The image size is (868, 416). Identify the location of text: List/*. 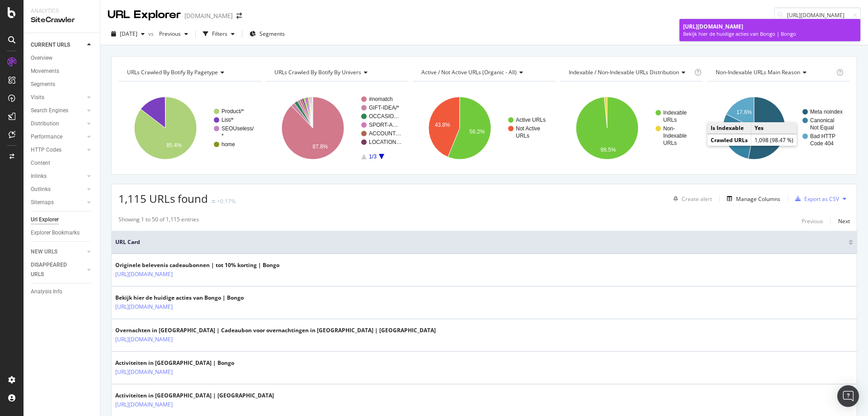
(228, 120).